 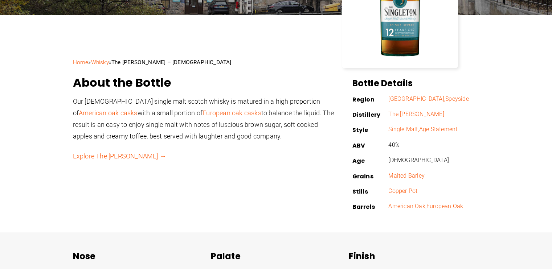 I want to click on p: 40%, so click(x=435, y=145).